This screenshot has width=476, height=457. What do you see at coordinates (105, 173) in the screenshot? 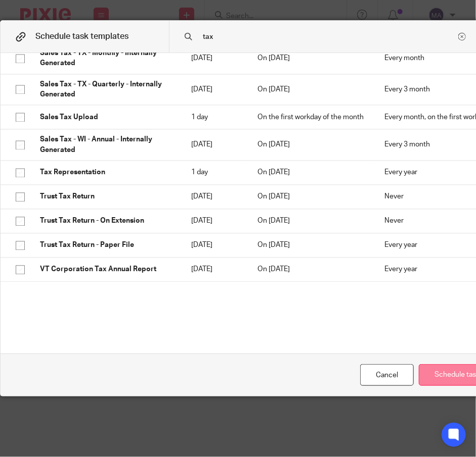
I see `p: Tax Representation` at bounding box center [105, 173].